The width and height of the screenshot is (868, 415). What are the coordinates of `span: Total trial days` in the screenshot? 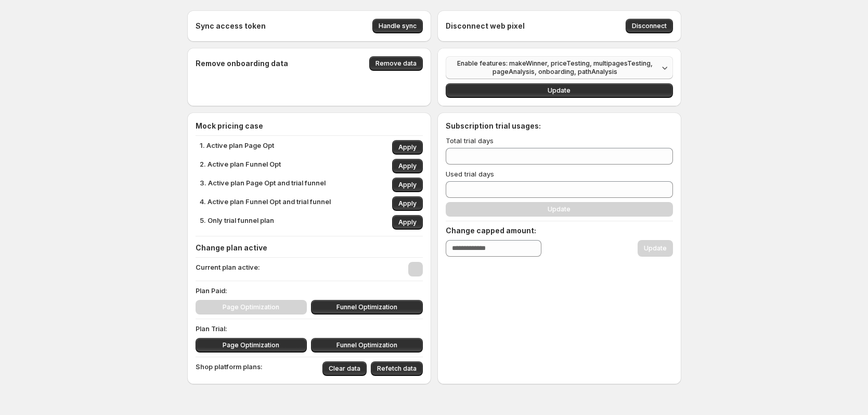 It's located at (470, 141).